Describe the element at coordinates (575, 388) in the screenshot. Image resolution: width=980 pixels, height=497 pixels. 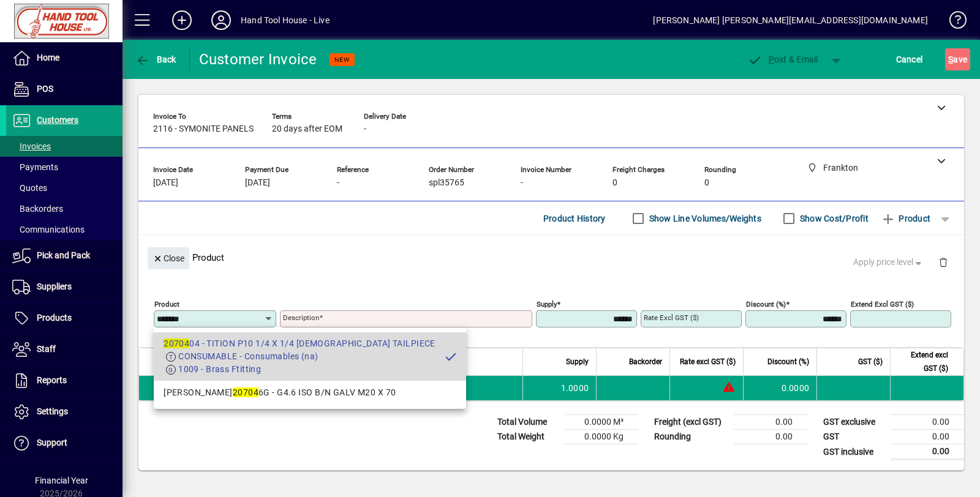
I see `span: 1.0000` at that location.